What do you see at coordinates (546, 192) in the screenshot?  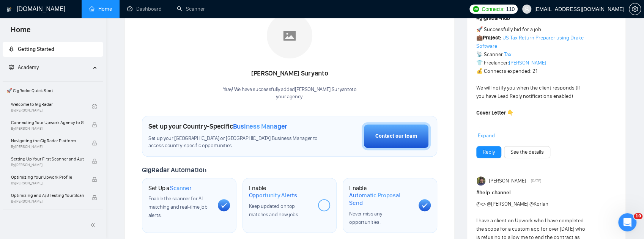 I see `h1: # help-channel` at bounding box center [546, 192].